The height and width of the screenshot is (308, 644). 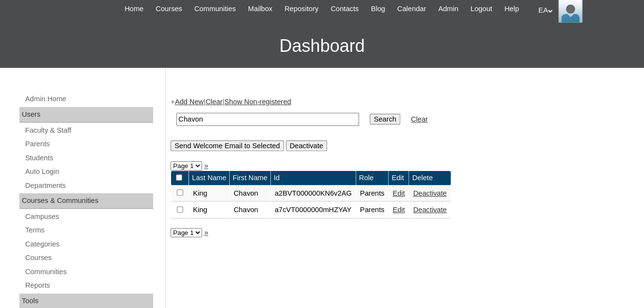 What do you see at coordinates (227, 146) in the screenshot?
I see `input: Send Welcome Email to Selected` at bounding box center [227, 146].